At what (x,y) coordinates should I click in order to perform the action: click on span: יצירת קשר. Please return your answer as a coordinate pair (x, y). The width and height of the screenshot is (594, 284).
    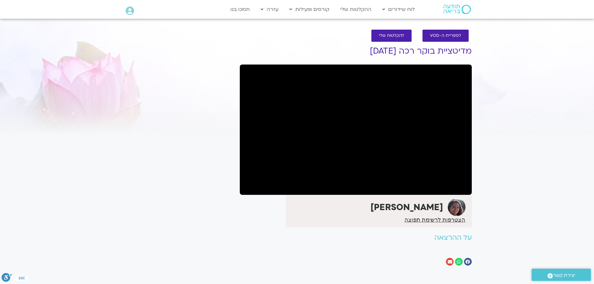
    Looking at the image, I should click on (564, 275).